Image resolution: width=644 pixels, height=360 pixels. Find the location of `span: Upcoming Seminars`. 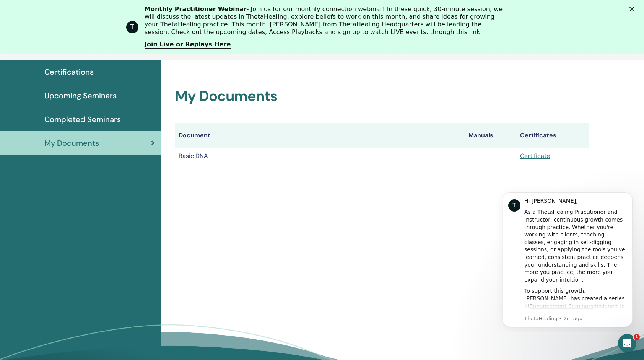

span: Upcoming Seminars is located at coordinates (80, 96).